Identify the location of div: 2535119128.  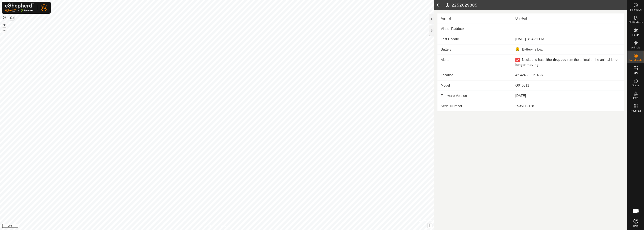
(568, 106).